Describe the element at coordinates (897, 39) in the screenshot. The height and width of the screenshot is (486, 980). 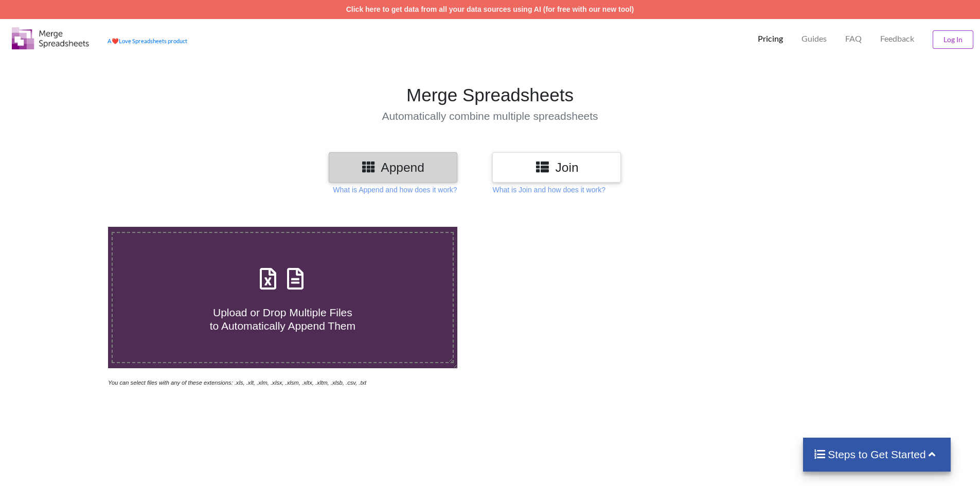
I see `span: Feedback` at that location.